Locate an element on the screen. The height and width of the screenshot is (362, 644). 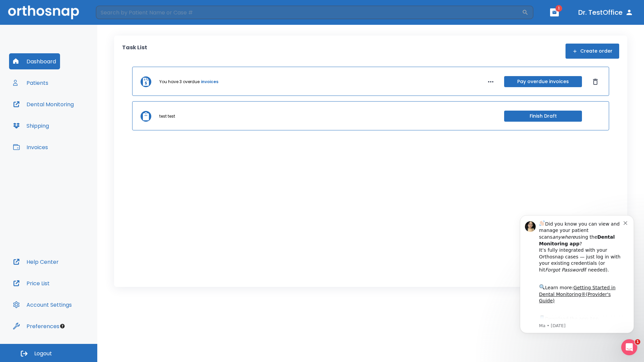
i: Forgot Password is located at coordinates (54, 65).